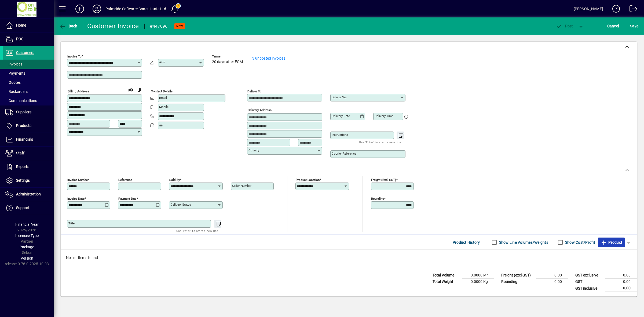 Image resolution: width=644 pixels, height=317 pixels. What do you see at coordinates (159, 26) in the screenshot?
I see `div: #447096` at bounding box center [159, 26].